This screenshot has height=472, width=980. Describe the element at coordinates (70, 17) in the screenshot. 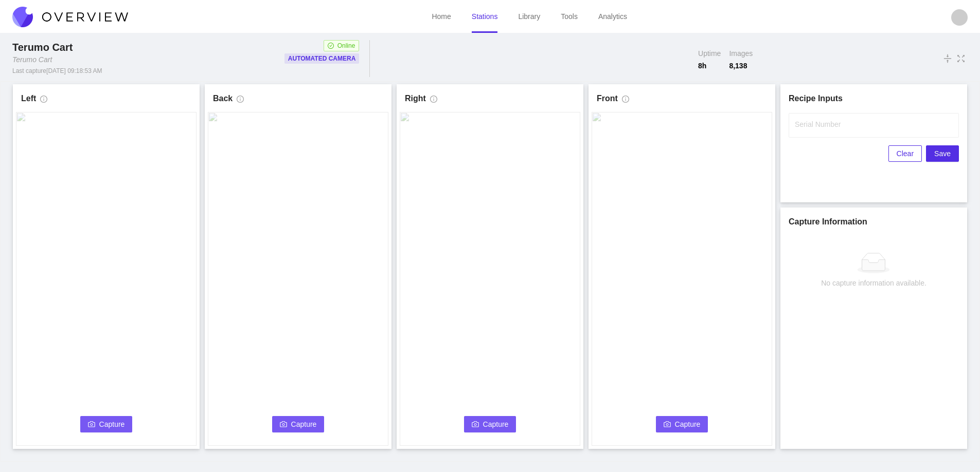

I see `img: Overview` at that location.